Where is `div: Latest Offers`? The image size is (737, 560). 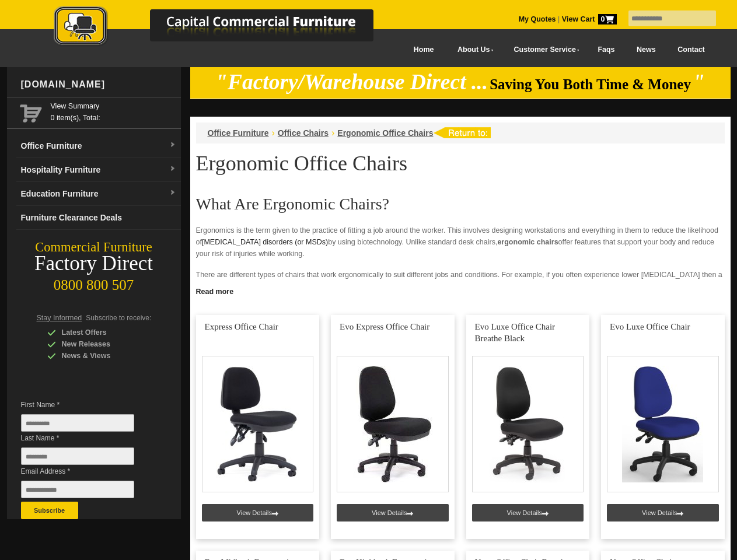 div: Latest Offers is located at coordinates (102, 332).